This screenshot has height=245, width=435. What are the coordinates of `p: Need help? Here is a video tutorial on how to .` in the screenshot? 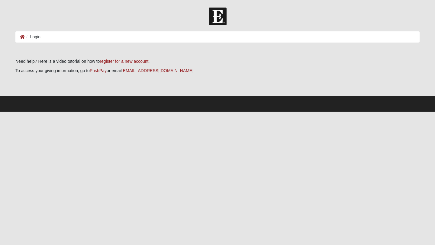 It's located at (217, 61).